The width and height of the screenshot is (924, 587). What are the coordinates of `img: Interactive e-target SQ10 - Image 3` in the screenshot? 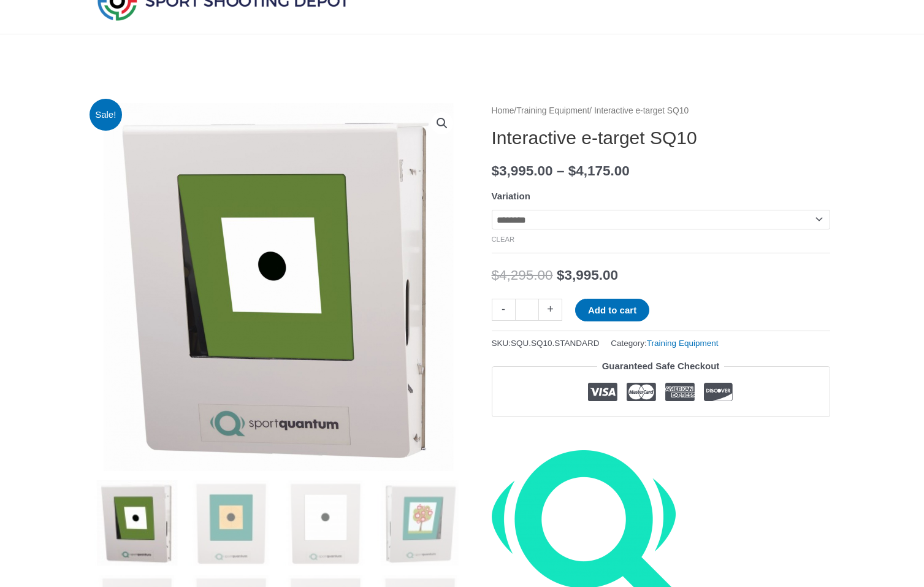 It's located at (325, 523).